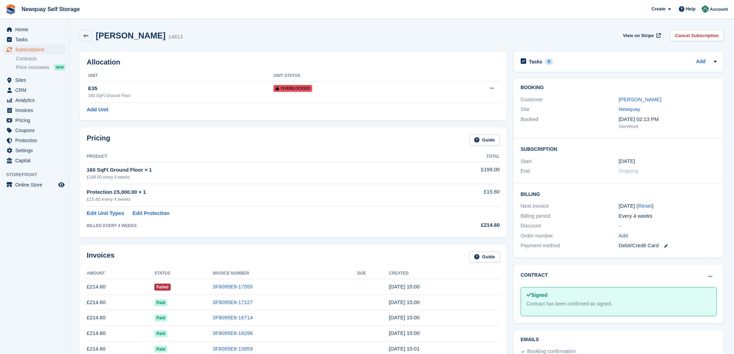  What do you see at coordinates (719, 9) in the screenshot?
I see `span: Account` at bounding box center [719, 9].